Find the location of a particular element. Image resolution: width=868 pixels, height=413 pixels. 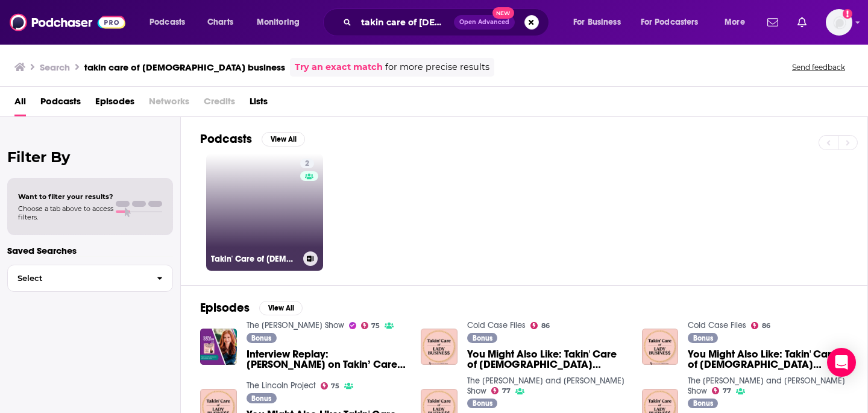

div: Open Intercom Messenger is located at coordinates (841, 362).